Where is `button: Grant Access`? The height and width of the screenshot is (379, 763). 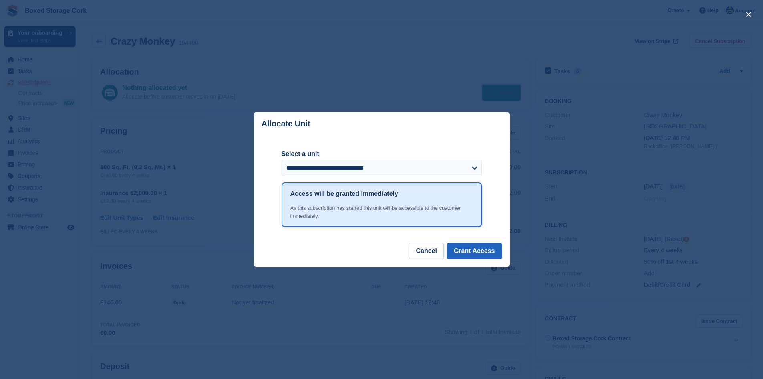 button: Grant Access is located at coordinates (474, 251).